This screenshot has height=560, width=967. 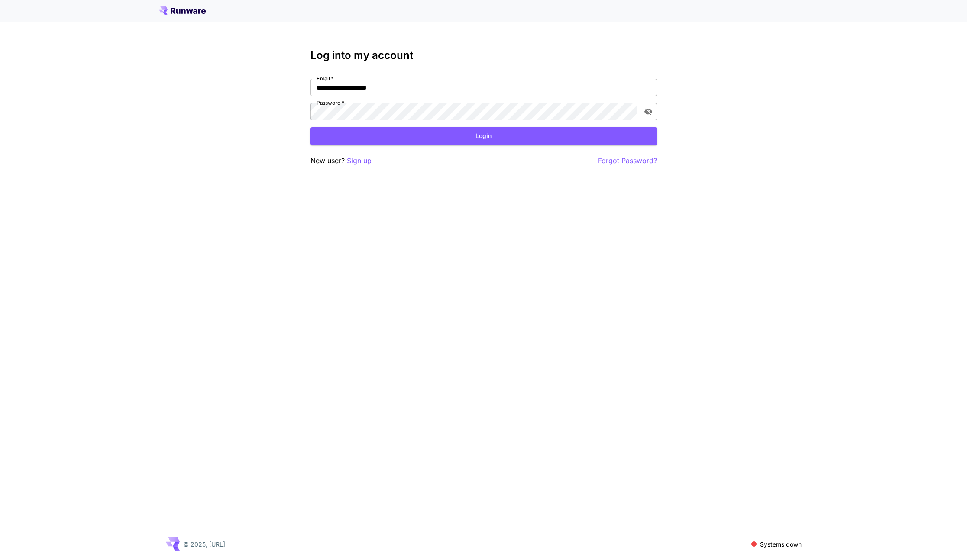 What do you see at coordinates (627, 160) in the screenshot?
I see `p: Forgot Password?` at bounding box center [627, 160].